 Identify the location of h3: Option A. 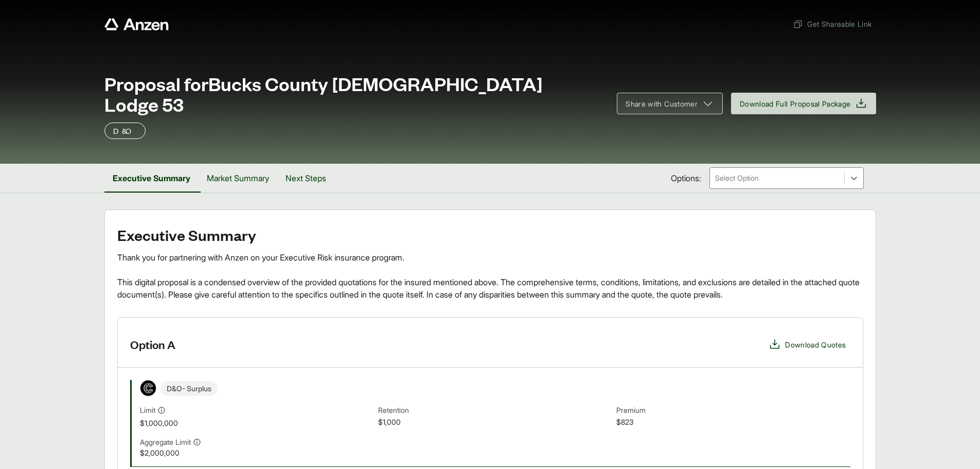
(153, 344).